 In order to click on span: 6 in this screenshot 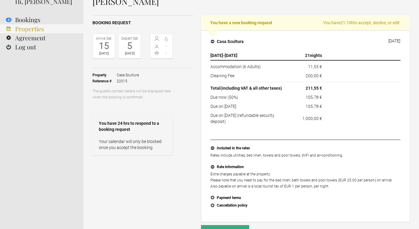, I will do `click(166, 39)`.